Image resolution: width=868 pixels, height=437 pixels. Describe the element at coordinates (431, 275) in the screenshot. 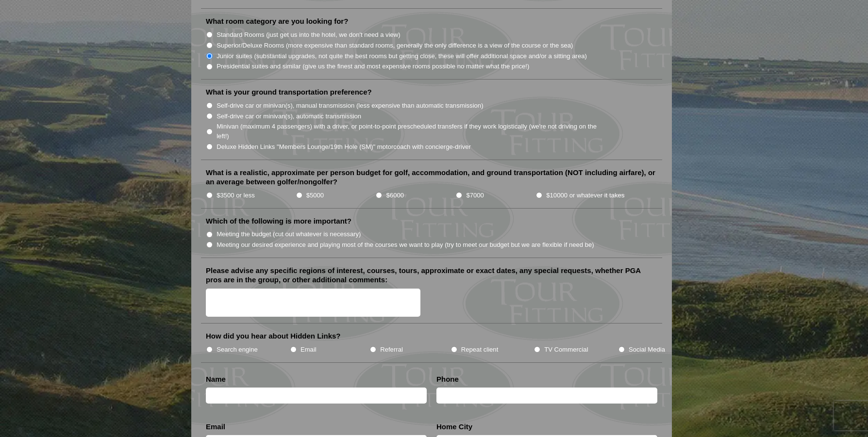

I see `label: Please advise any specific regions of interest, courses, tours, approximate or exact dates, any s...` at that location.